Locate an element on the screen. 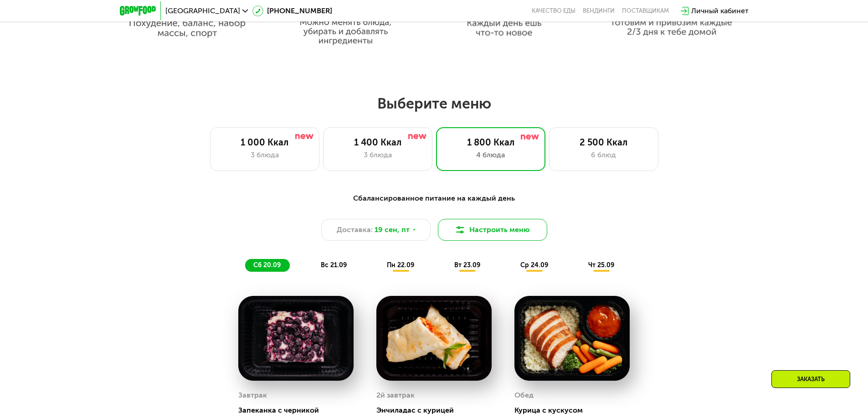 Image resolution: width=868 pixels, height=419 pixels. div: Курица с кускусом is located at coordinates (575, 410).